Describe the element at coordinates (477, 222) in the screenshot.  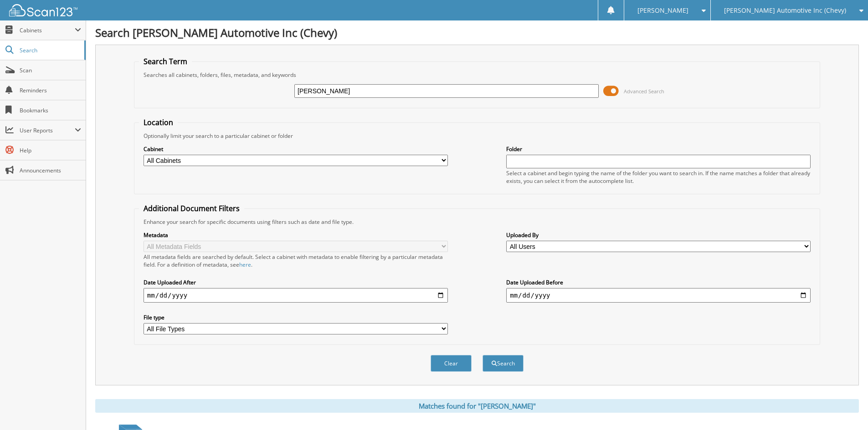
I see `div: Enhance your search for specific documents using filters such as date and file type.` at that location.